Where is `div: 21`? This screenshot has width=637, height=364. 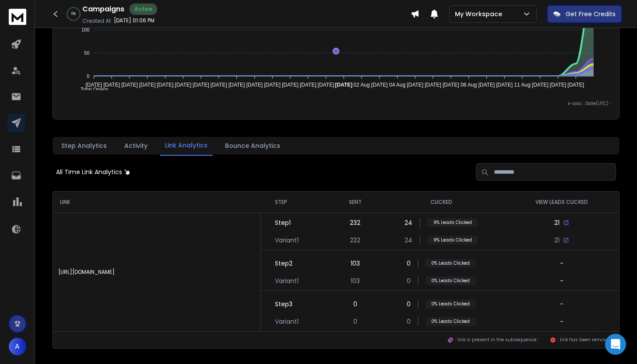 div: 21 is located at coordinates (562, 223).